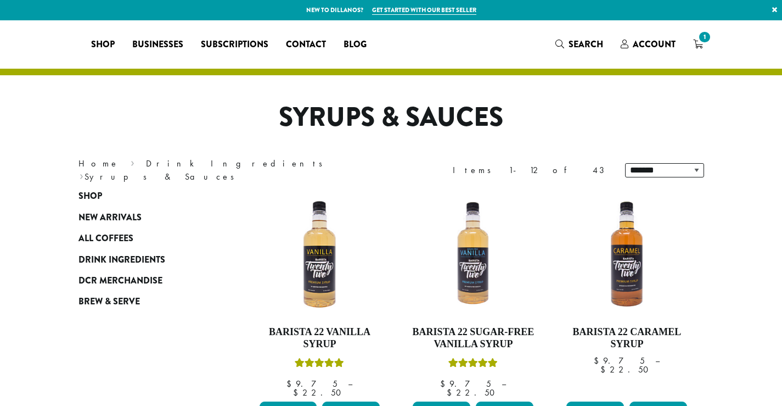 The image size is (782, 406). I want to click on span: Brew & Serve, so click(109, 301).